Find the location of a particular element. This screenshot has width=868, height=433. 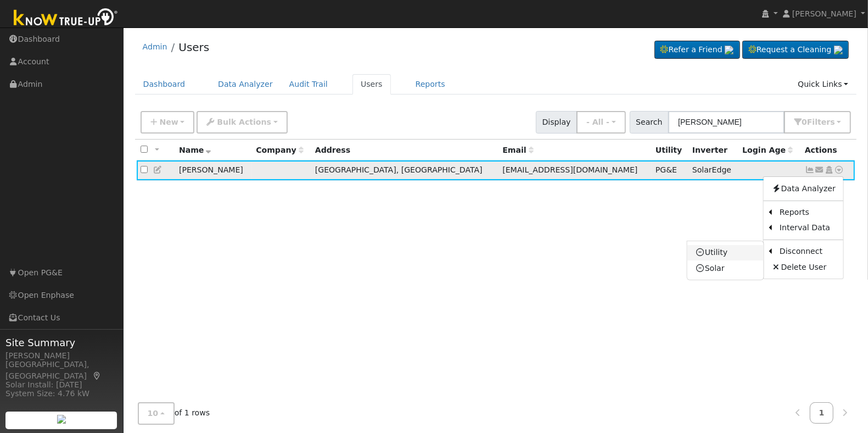

a: 1 is located at coordinates (822, 413).